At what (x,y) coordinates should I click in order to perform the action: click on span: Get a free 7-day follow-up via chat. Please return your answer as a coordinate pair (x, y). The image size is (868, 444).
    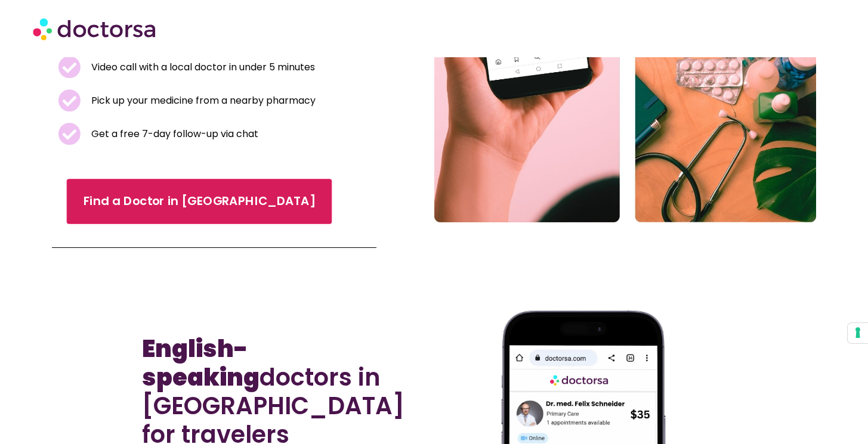
    Looking at the image, I should click on (173, 134).